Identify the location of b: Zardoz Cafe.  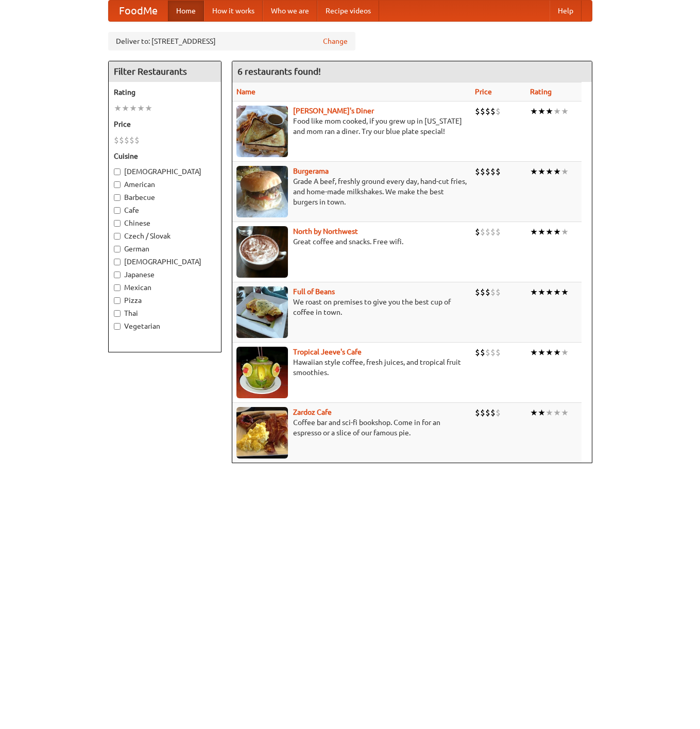
(312, 413).